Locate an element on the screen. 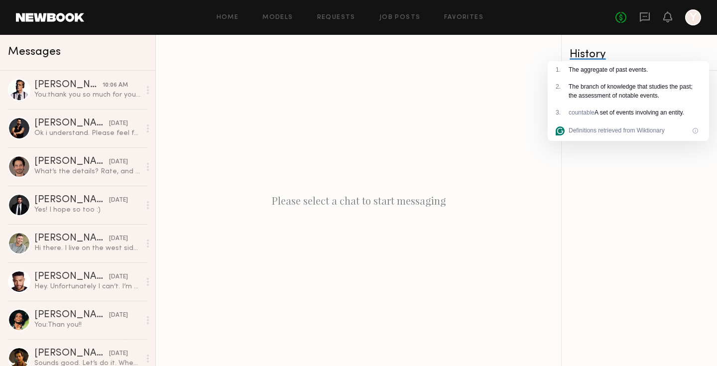 Image resolution: width=717 pixels, height=366 pixels. a: Job Posts is located at coordinates (400, 17).